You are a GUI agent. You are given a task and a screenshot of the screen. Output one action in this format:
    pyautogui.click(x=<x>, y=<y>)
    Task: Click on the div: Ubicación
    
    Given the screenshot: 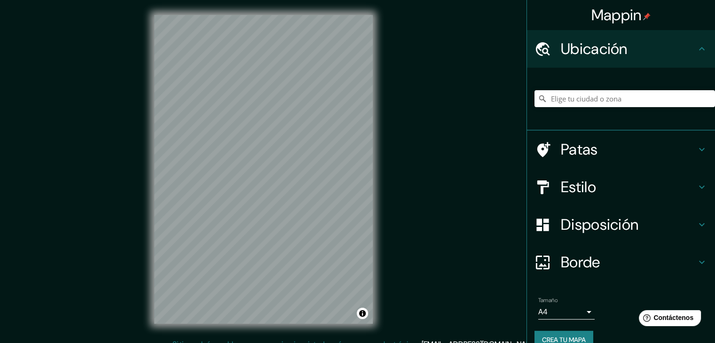 What is the action you would take?
    pyautogui.click(x=621, y=49)
    